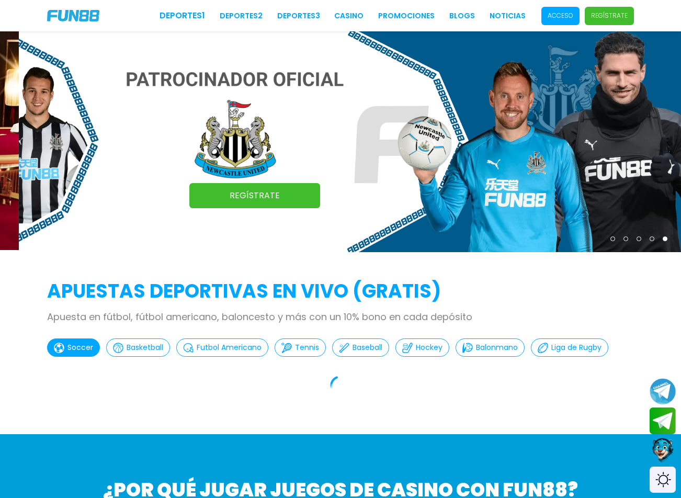  What do you see at coordinates (255, 196) in the screenshot?
I see `a: Regístrate` at bounding box center [255, 196].